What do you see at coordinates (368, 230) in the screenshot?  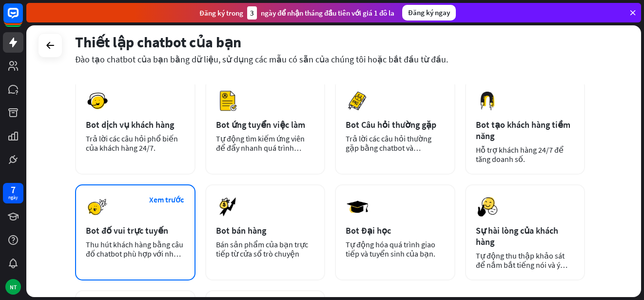 I see `font: Bot Đại học` at bounding box center [368, 230].